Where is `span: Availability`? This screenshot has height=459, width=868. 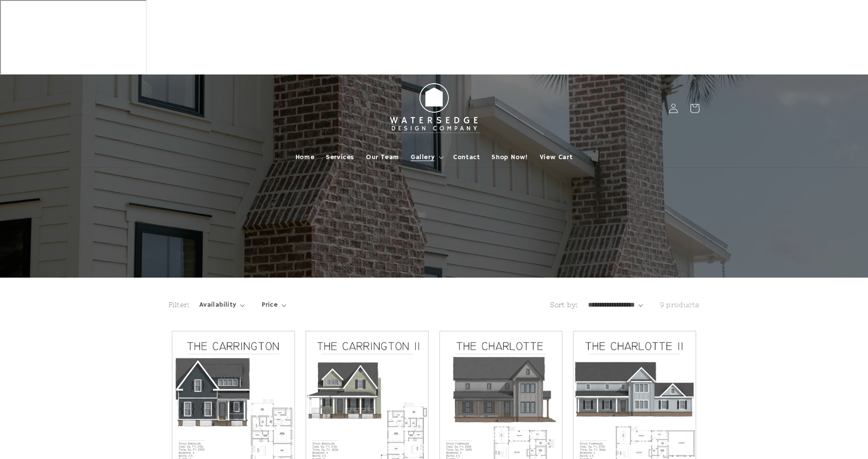
span: Availability is located at coordinates (218, 304).